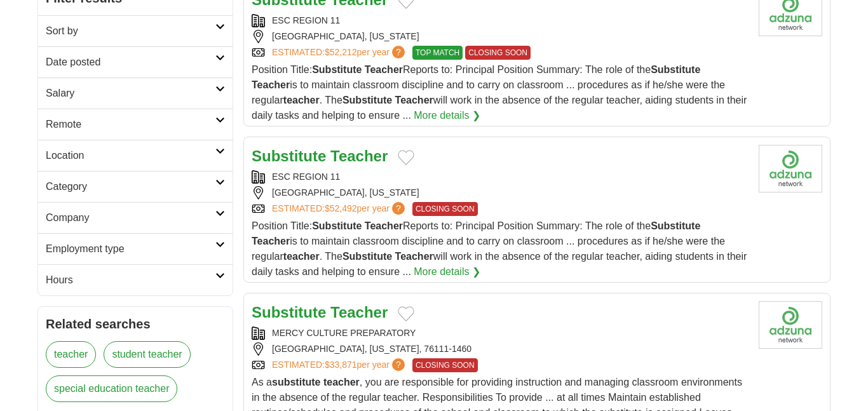  What do you see at coordinates (130, 31) in the screenshot?
I see `h2: Sort by` at bounding box center [130, 31].